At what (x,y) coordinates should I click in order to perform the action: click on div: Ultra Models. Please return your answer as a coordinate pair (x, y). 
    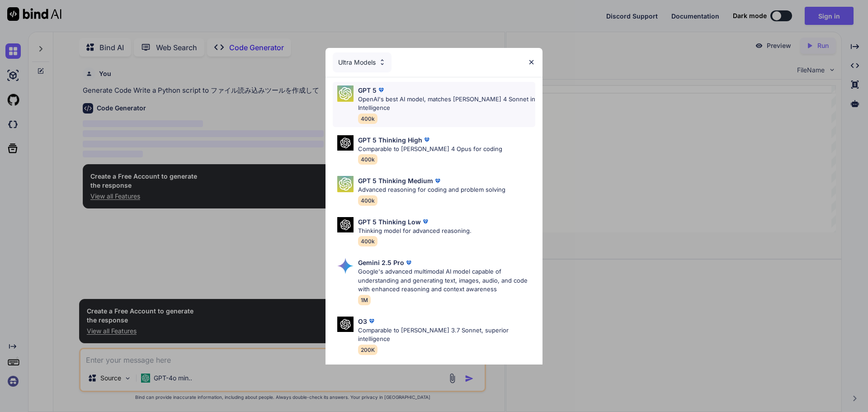
    Looking at the image, I should click on (362, 62).